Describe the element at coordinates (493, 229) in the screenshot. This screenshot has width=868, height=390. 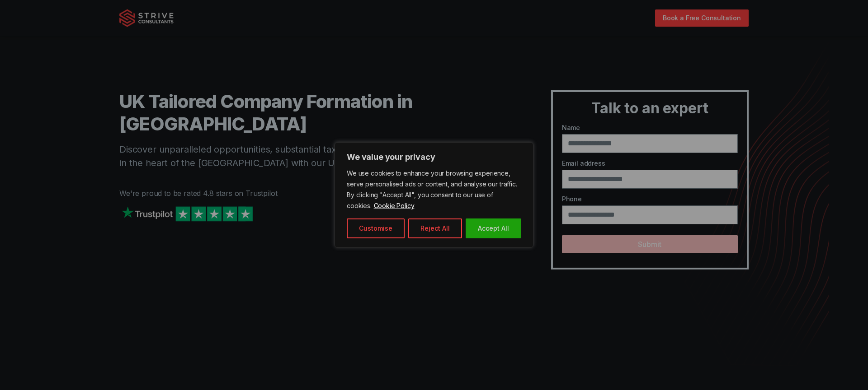
I see `button: Accept All` at that location.